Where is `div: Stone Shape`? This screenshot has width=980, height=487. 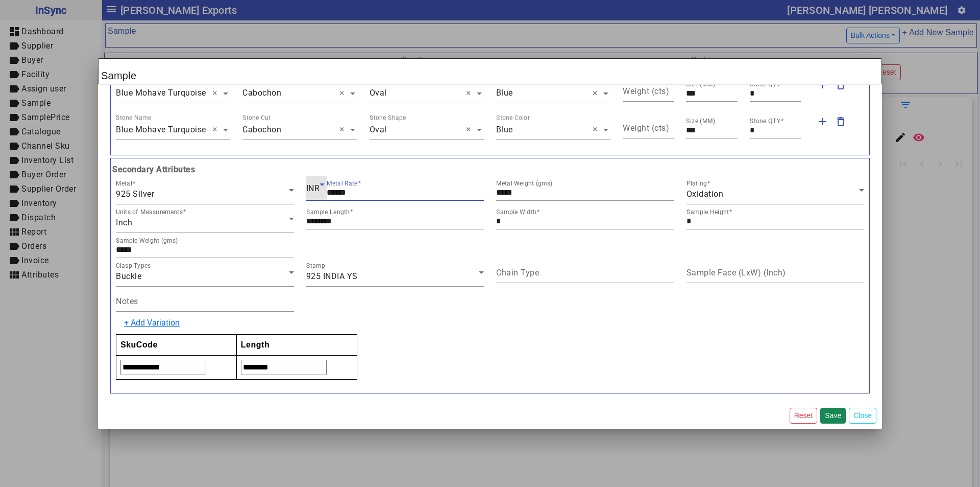 div: Stone Shape is located at coordinates (388, 118).